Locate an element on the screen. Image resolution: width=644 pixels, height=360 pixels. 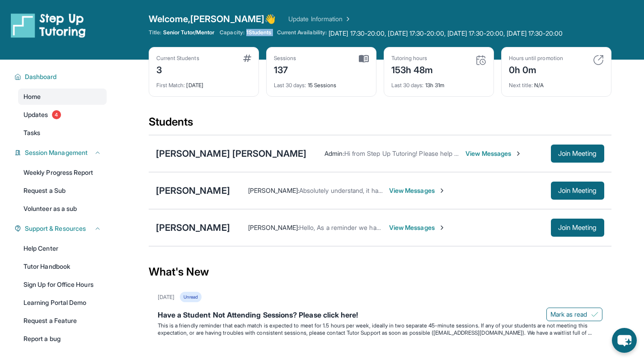
div: Have a Student Not Attending Sessions? Please click here! is located at coordinates (380, 316).